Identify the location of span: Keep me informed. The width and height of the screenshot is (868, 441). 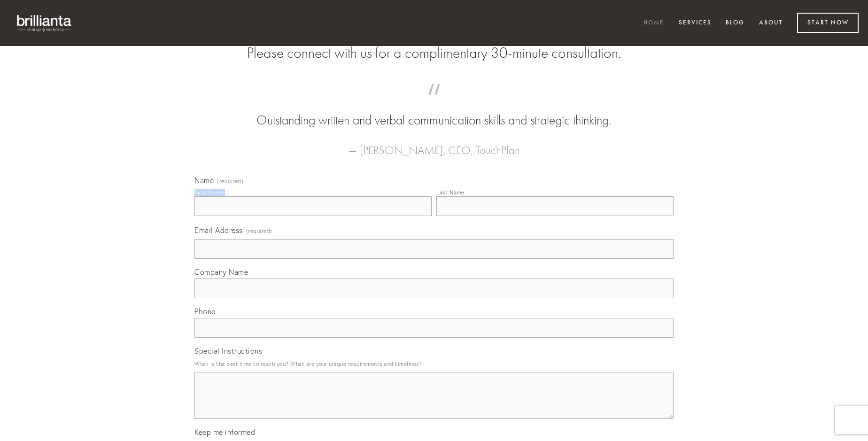
(224, 432).